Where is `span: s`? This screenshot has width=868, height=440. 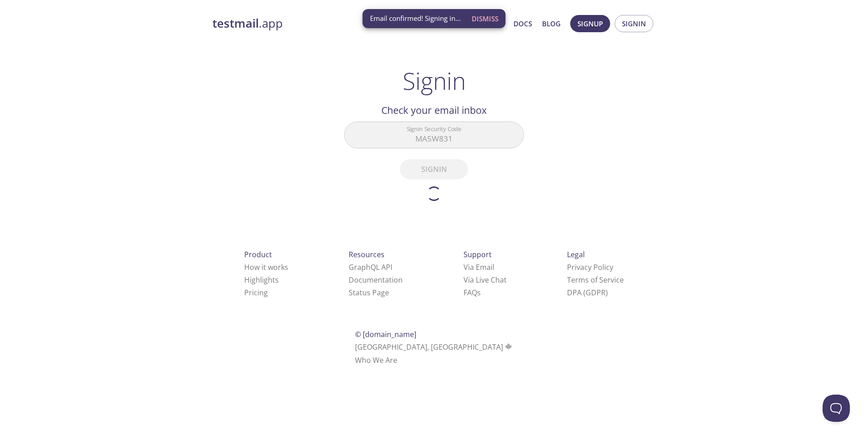
span: s is located at coordinates (479, 293).